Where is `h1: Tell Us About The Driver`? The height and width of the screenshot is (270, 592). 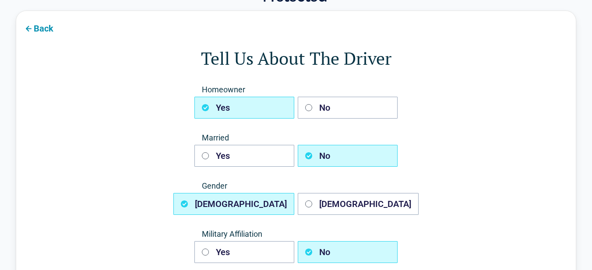
h1: Tell Us About The Driver is located at coordinates (296, 58).